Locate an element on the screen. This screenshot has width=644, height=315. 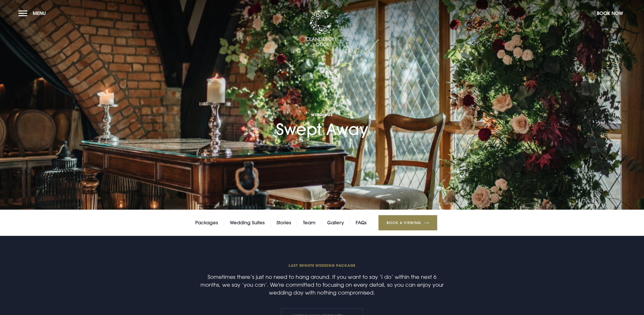
a: Packages is located at coordinates (207, 223).